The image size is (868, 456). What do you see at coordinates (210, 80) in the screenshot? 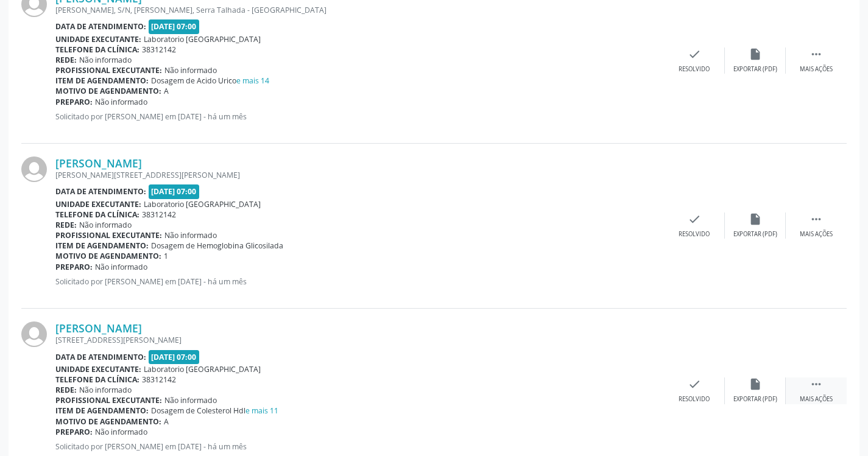
I see `span: Dosagem de Acido Urico` at bounding box center [210, 80].